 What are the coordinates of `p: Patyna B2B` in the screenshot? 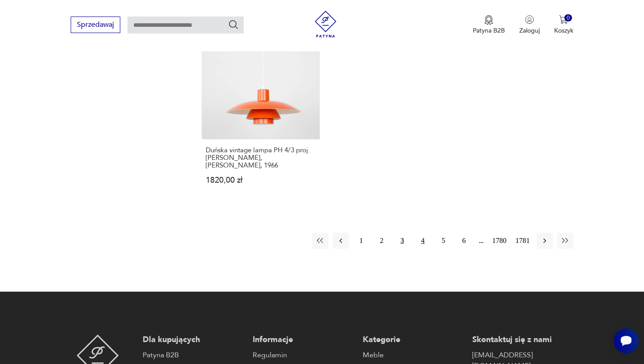 It's located at (489, 31).